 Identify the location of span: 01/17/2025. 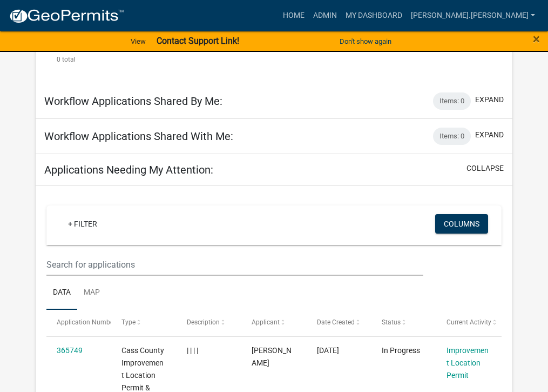
(327, 350).